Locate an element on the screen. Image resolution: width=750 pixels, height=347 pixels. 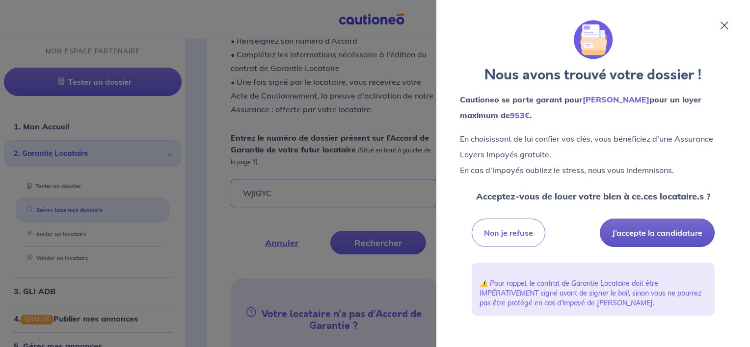
button: Non je refuse is located at coordinates (508, 233).